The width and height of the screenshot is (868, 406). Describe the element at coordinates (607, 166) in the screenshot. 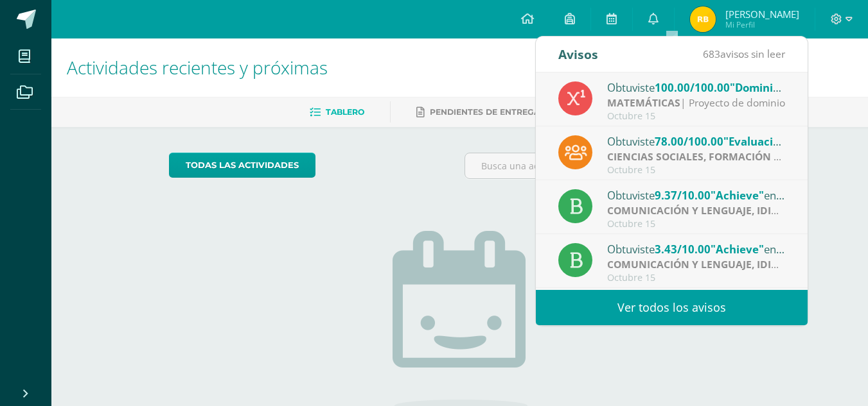

I see `input: Busca una actividad próxima aquí...` at that location.